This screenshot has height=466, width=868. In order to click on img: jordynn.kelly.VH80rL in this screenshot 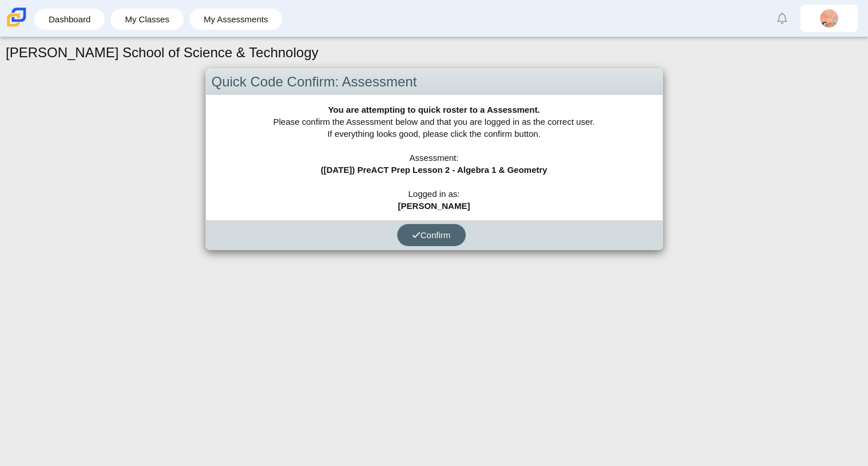, I will do `click(829, 18)`.